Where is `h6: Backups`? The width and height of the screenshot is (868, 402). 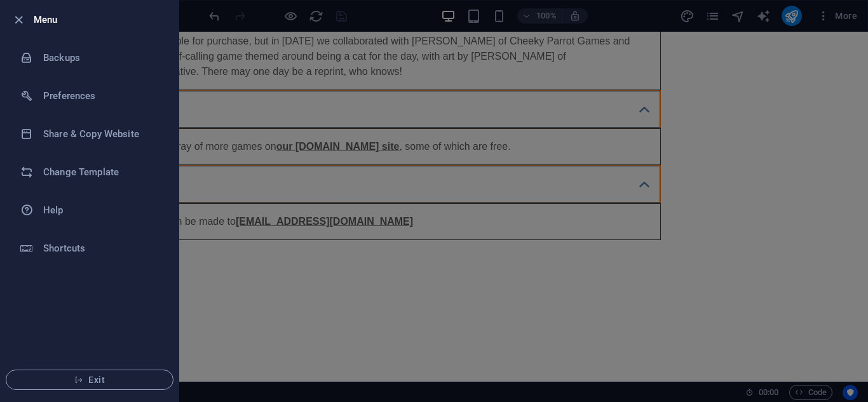
h6: Backups is located at coordinates (101, 58).